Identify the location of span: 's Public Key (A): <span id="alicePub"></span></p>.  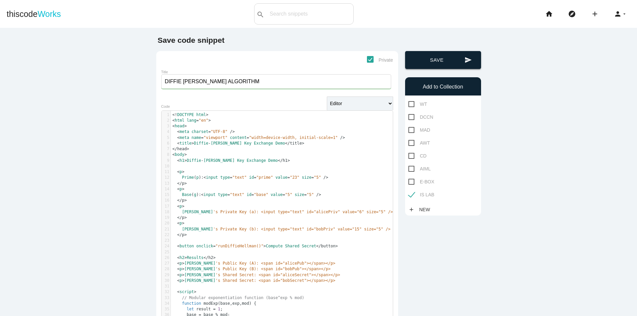
(276, 264).